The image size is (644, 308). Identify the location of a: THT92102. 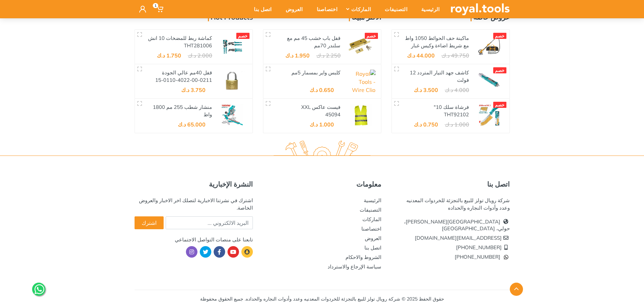
(457, 114).